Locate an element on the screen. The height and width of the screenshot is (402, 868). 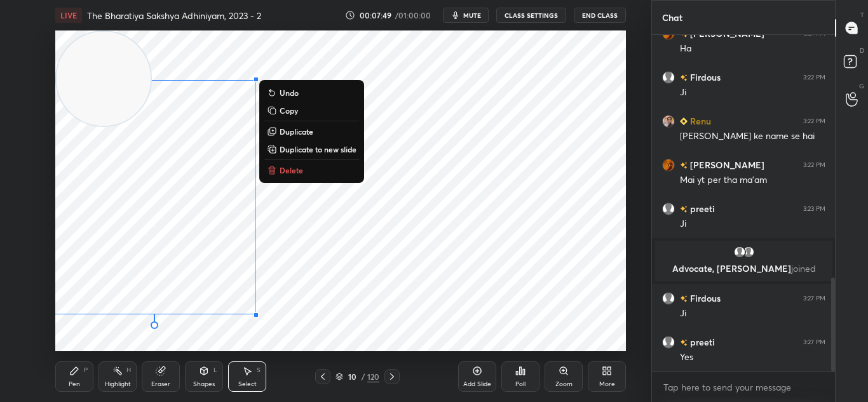
img: Learner_Badge_beginner_1_8b307cf2a0.svg is located at coordinates (684, 121).